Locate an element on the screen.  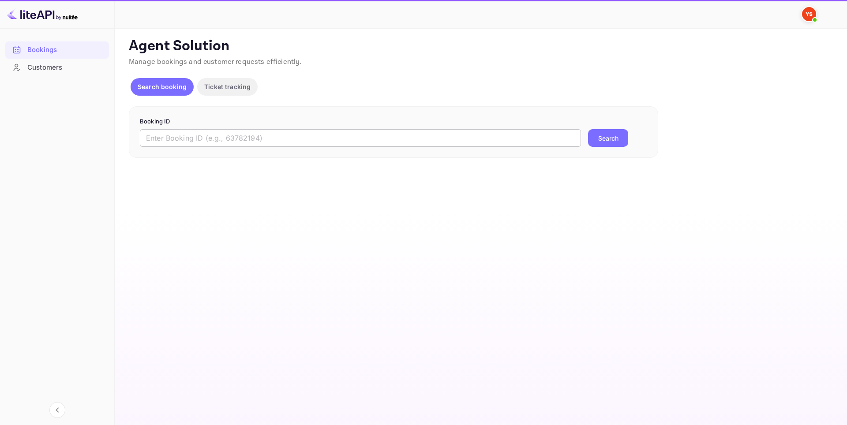
button: Search is located at coordinates (608, 138).